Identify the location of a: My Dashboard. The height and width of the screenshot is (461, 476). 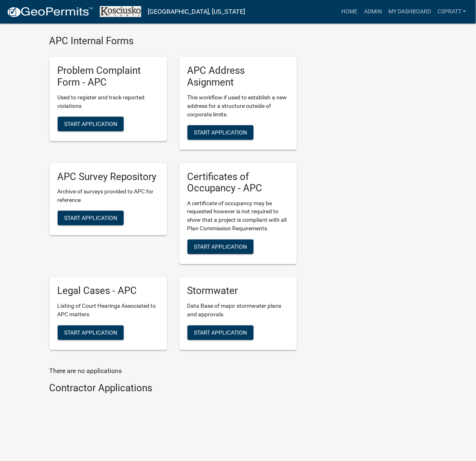
(409, 12).